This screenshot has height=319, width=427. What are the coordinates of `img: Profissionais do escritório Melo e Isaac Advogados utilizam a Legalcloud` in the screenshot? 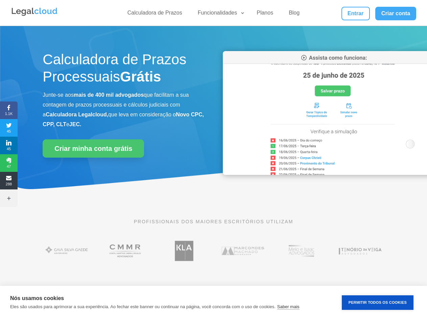 It's located at (301, 251).